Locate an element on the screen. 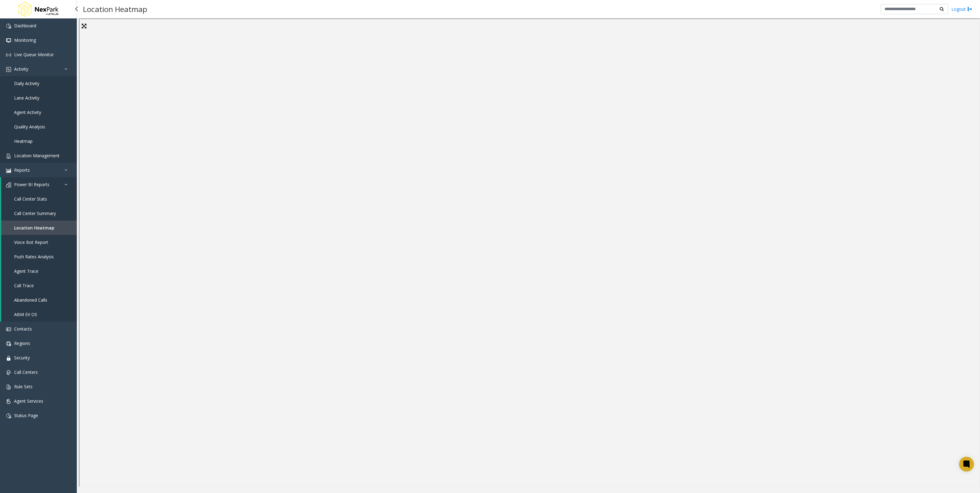  span: Security is located at coordinates (22, 358).